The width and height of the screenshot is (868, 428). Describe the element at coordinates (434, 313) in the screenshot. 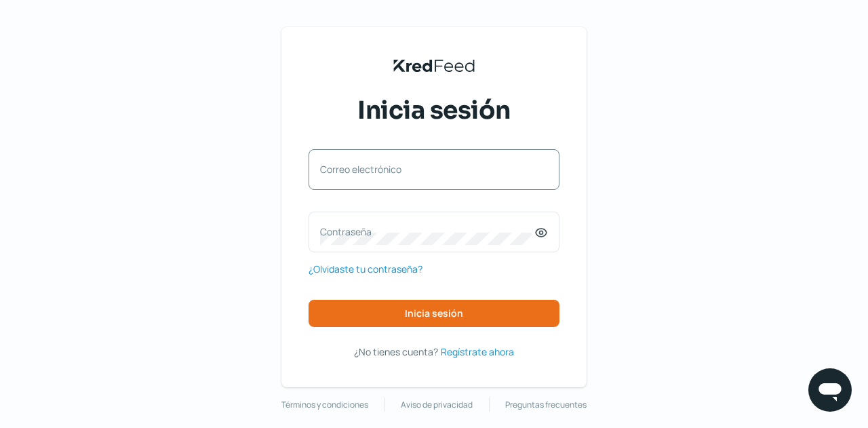

I see `button: Inicia sesión` at that location.